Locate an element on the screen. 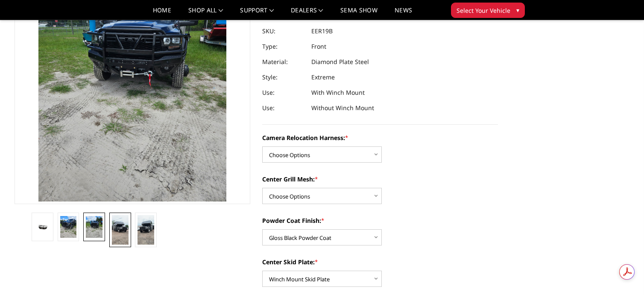 The image size is (644, 295). dd: With Winch Mount is located at coordinates (338, 93).